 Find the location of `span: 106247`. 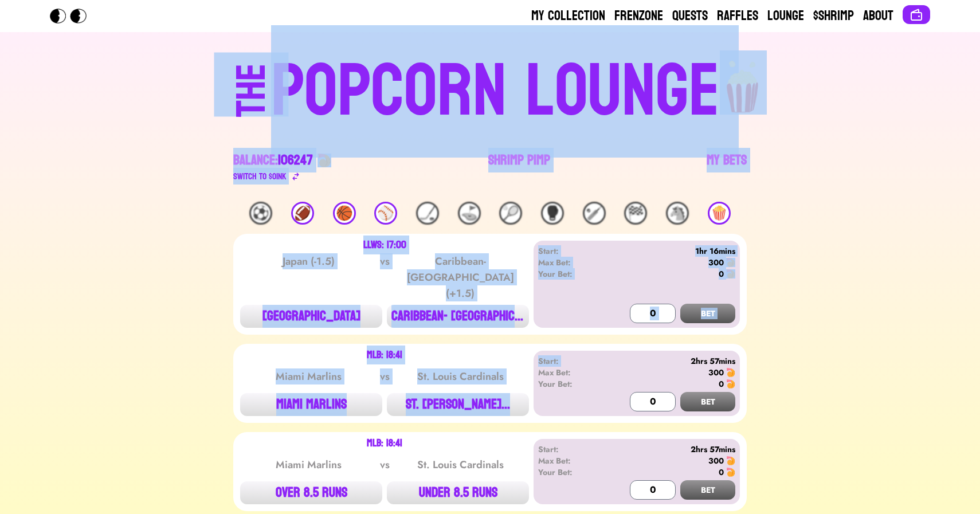

span: 106247 is located at coordinates (295, 160).